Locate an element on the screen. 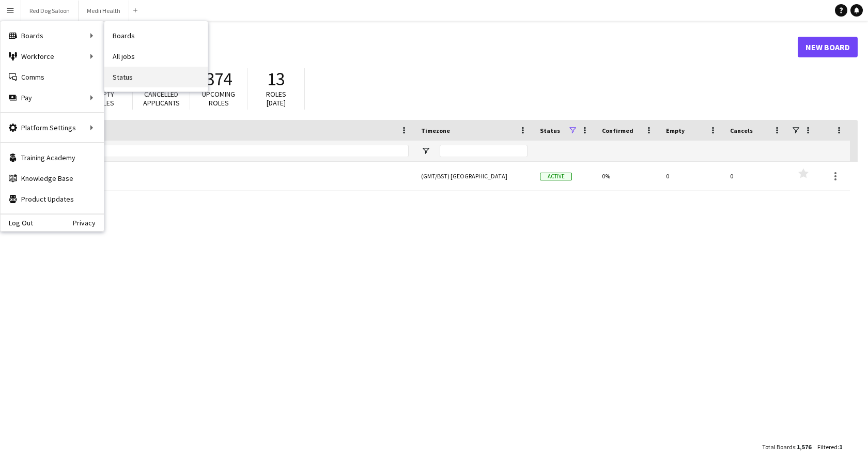 The image size is (868, 473). h1: Boards is located at coordinates (408, 47).